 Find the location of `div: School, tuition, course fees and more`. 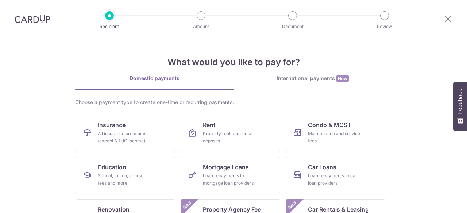

div: School, tuition, course fees and more is located at coordinates (124, 180).